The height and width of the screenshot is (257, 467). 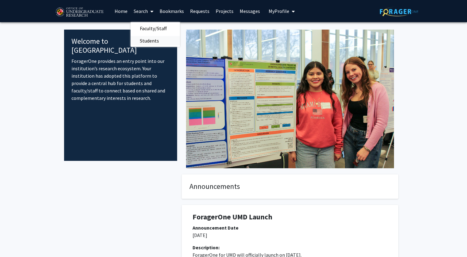 I want to click on div: Announcement Date, so click(x=290, y=228).